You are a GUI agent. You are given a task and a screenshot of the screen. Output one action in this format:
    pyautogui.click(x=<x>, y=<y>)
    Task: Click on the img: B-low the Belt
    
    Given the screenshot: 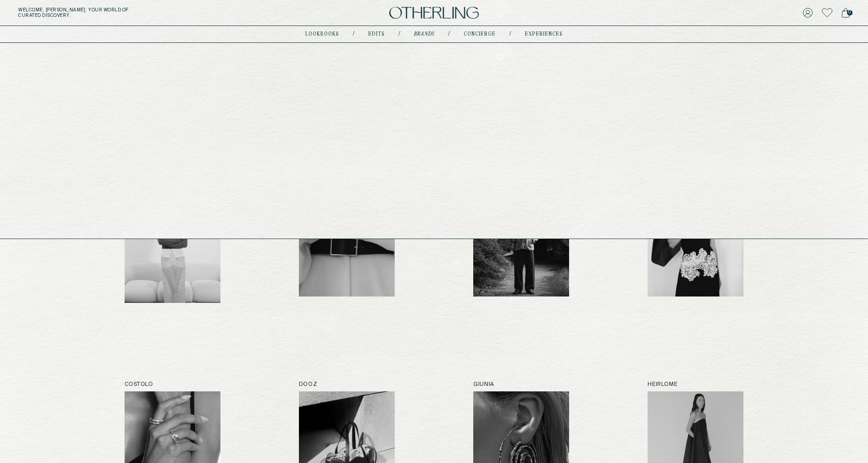 What is the action you would take?
    pyautogui.click(x=347, y=242)
    